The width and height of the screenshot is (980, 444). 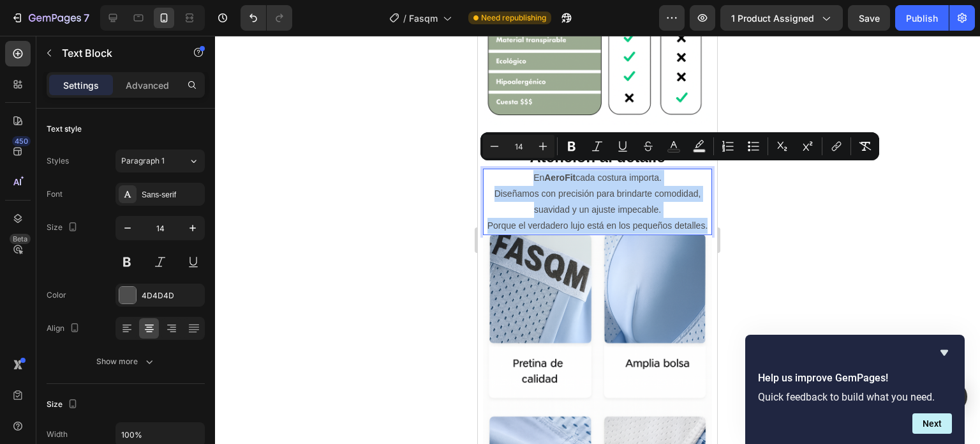 I want to click on div: Editor contextual toolbar, so click(x=680, y=146).